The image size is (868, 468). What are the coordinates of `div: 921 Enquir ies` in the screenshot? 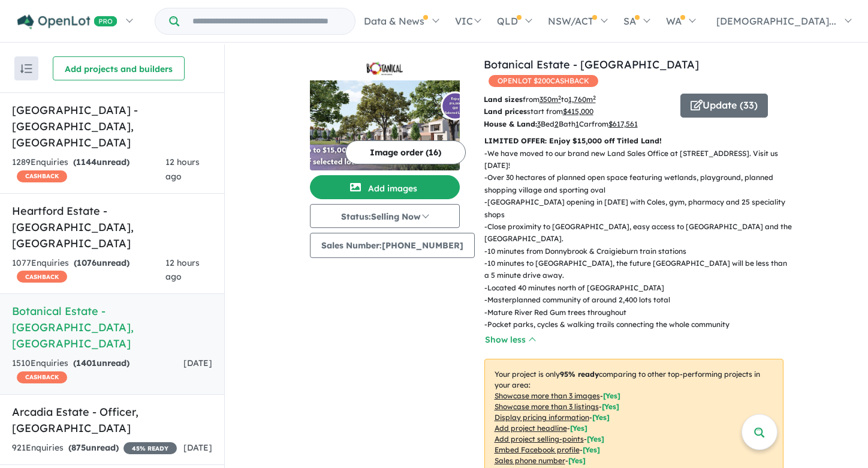 It's located at (94, 448).